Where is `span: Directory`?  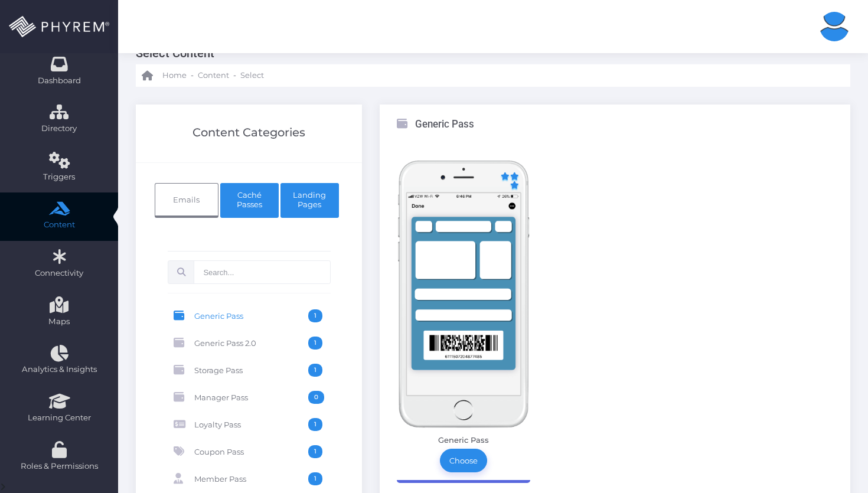 span: Directory is located at coordinates (59, 129).